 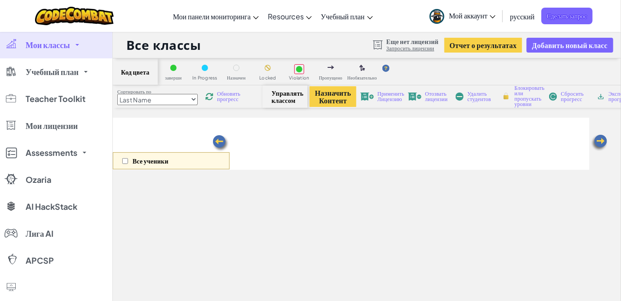 What do you see at coordinates (157, 92) in the screenshot?
I see `label: Сортировать по` at bounding box center [157, 92].